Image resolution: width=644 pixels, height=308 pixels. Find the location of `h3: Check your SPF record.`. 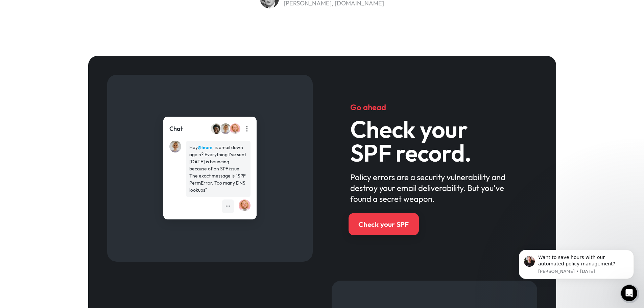

h3: Check your SPF record. is located at coordinates (434, 141).